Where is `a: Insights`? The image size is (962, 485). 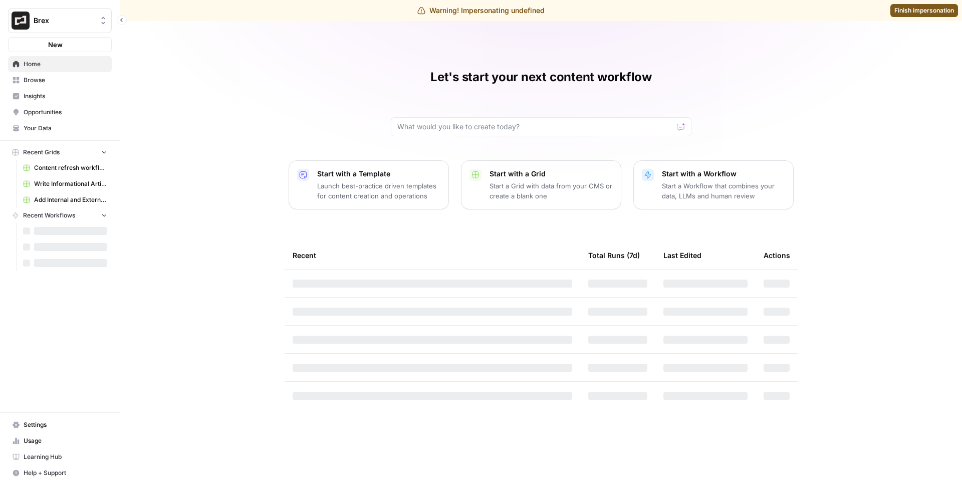
a: Insights is located at coordinates (60, 96).